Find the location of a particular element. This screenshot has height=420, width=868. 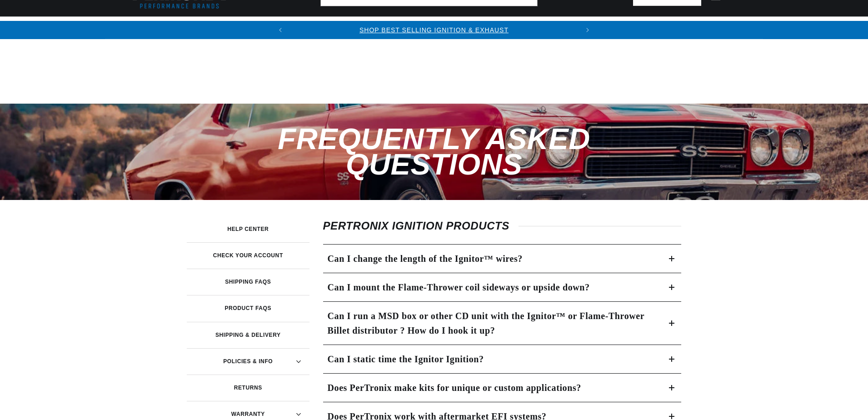

a: SHOP BEST SELLING IGNITION & EXHAUST is located at coordinates (434, 30).